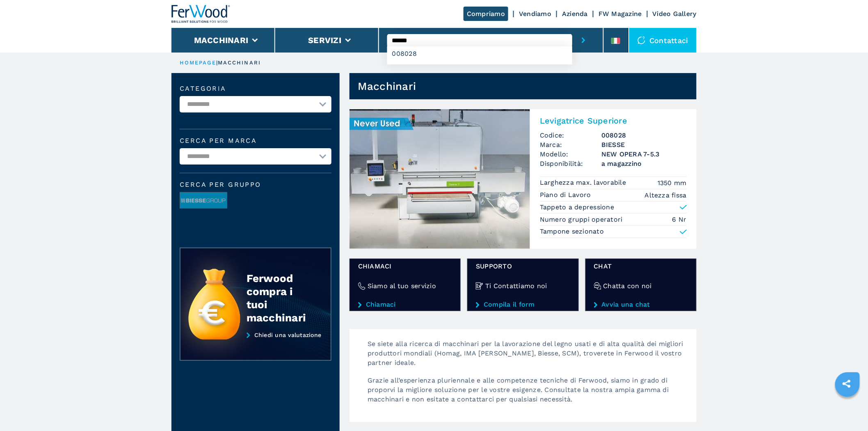 This screenshot has height=431, width=868. What do you see at coordinates (528, 393) in the screenshot?
I see `p: Grazie all’esperienza pluriennale e alle competenze tecniche di Ferwood, siamo in grado di propor...` at bounding box center [528, 393].